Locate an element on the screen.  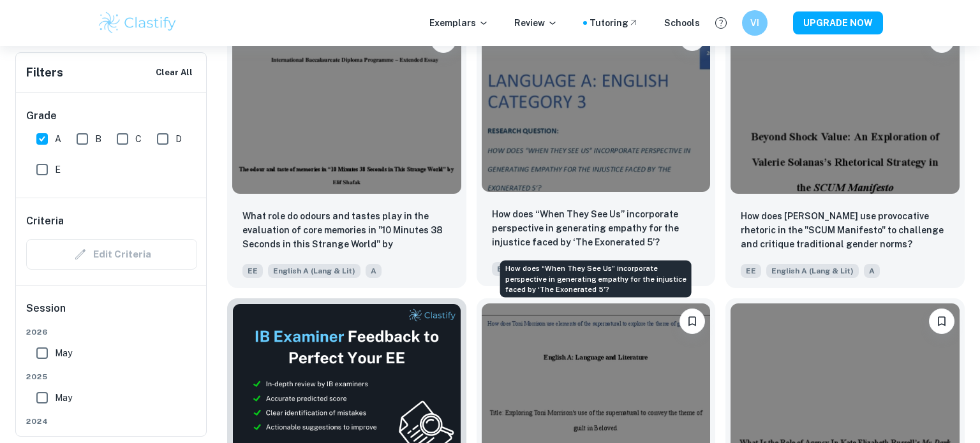
button: UPGRADE NOW is located at coordinates (837, 23).